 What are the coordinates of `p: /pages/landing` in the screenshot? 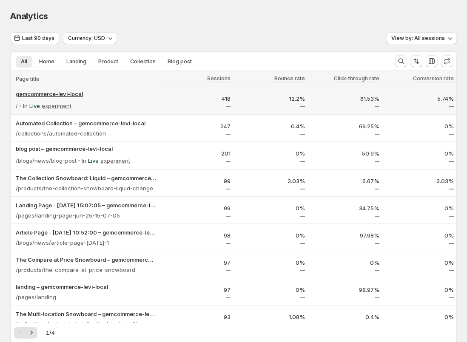 It's located at (36, 297).